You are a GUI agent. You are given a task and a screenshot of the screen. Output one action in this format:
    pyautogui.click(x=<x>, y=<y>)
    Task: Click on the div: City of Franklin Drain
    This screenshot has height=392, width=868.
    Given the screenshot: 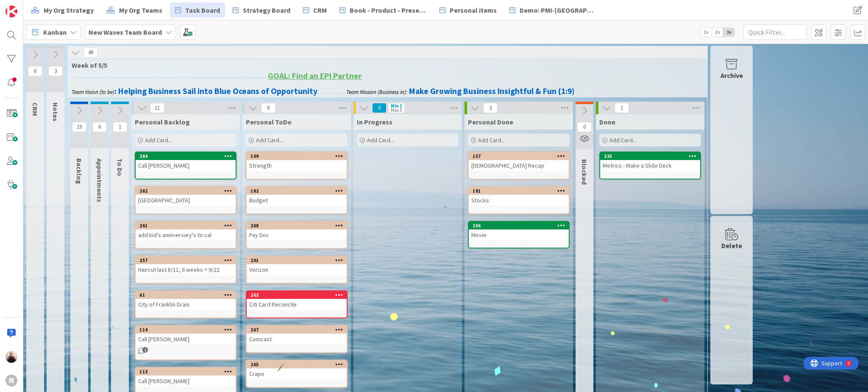 What is the action you would take?
    pyautogui.click(x=186, y=304)
    